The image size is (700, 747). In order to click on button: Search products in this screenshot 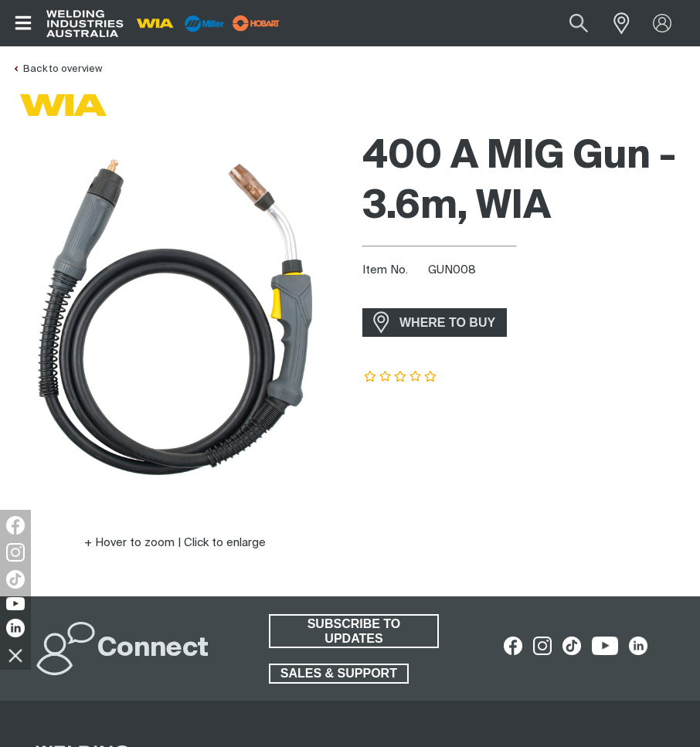, I will do `click(578, 23)`.